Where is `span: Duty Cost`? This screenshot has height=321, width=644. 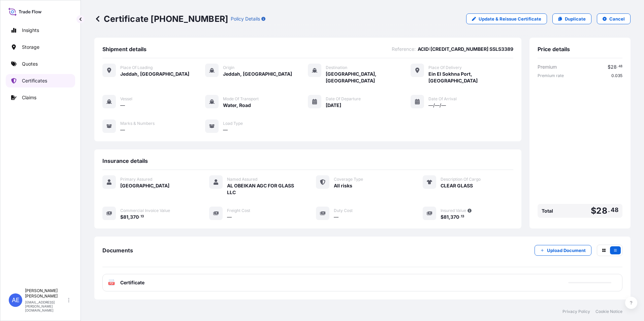
span: Duty Cost is located at coordinates (343, 211).